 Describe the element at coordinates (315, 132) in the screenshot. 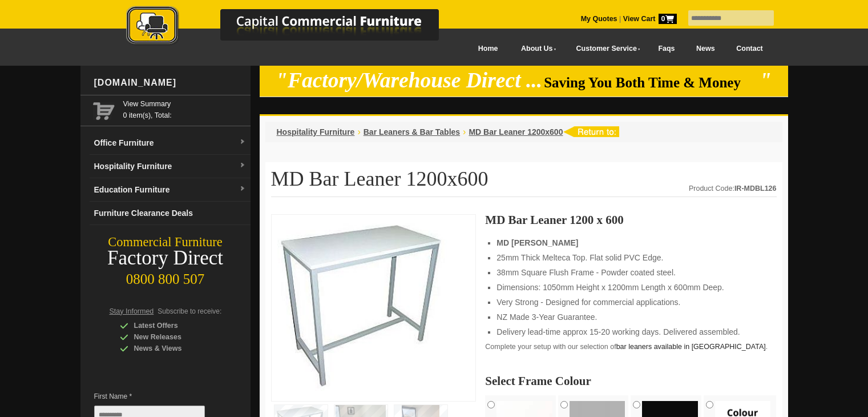

I see `a: Hospitality Furniture` at that location.